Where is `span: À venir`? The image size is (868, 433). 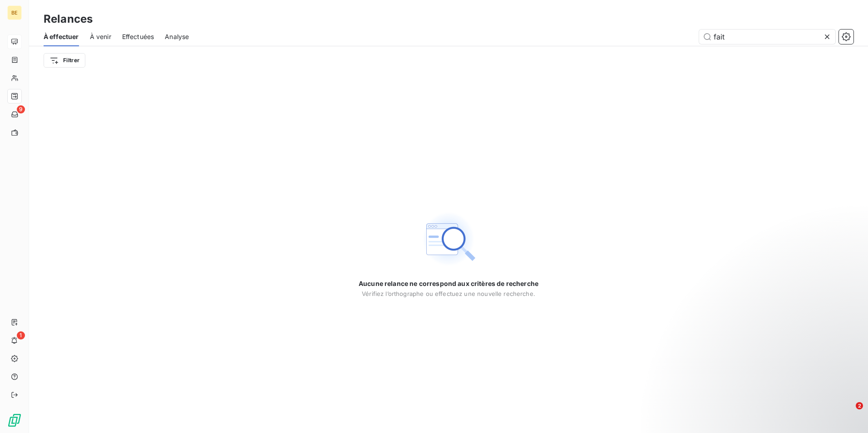
span: À venir is located at coordinates (101, 37).